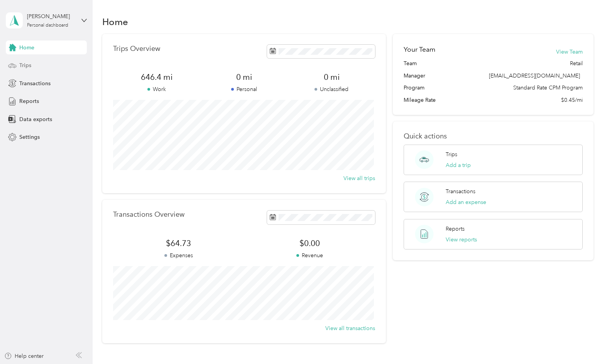  Describe the element at coordinates (35, 83) in the screenshot. I see `span: Transactions` at that location.